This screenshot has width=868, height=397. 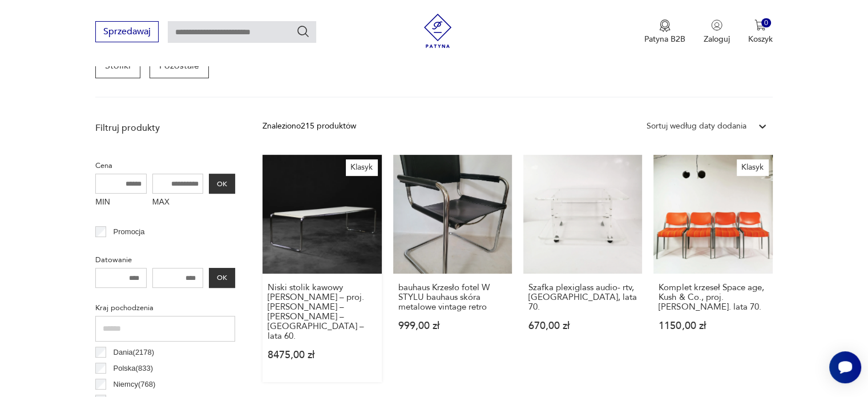 What do you see at coordinates (309, 127) in the screenshot?
I see `div: Znaleziono 215 produktów` at bounding box center [309, 127].